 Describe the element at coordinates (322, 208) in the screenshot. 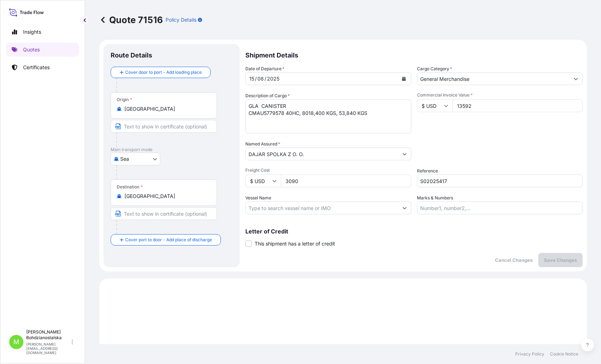

I see `input: Type to search vessel name or IMO` at that location.